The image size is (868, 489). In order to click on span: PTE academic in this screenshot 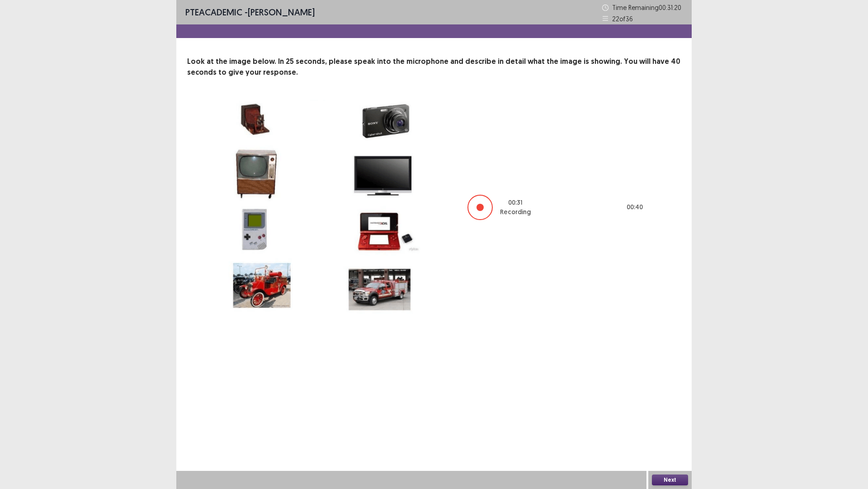, I will do `click(214, 12)`.